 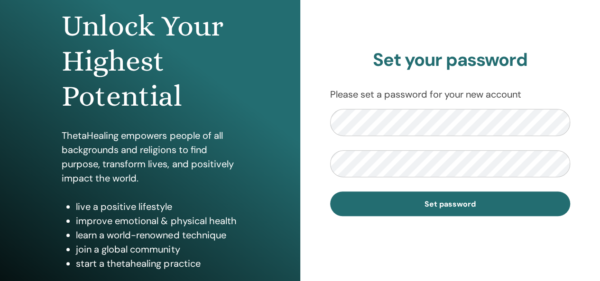 I want to click on li: start a thetahealing practice, so click(x=157, y=264).